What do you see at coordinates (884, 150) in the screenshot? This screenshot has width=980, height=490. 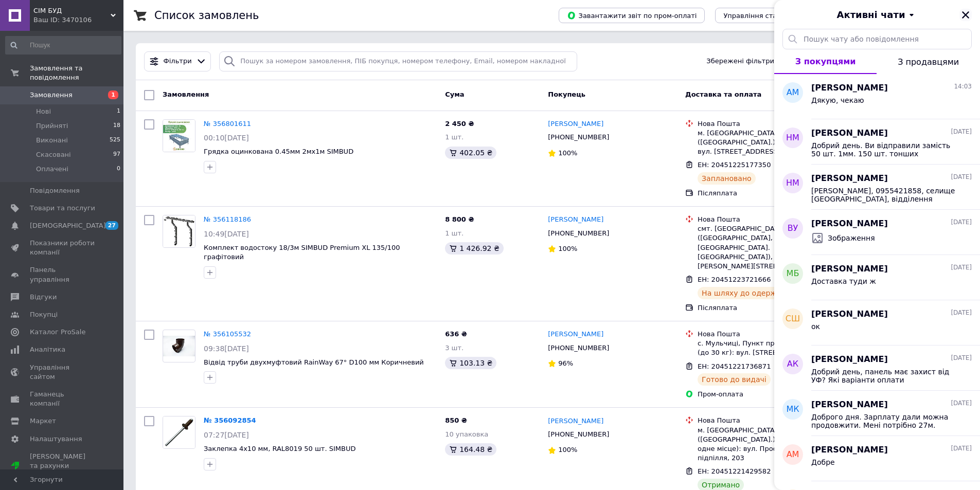 I see `span: Добрий день. Ви відправили замість 50 шт. 1мм. 150 шт. тонших` at bounding box center [884, 150].